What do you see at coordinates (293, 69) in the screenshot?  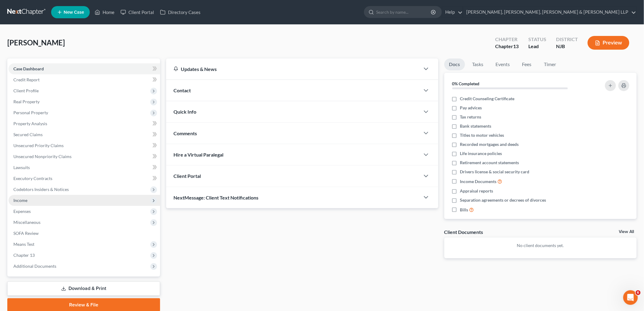 I see `div: Updates & News` at bounding box center [293, 69].